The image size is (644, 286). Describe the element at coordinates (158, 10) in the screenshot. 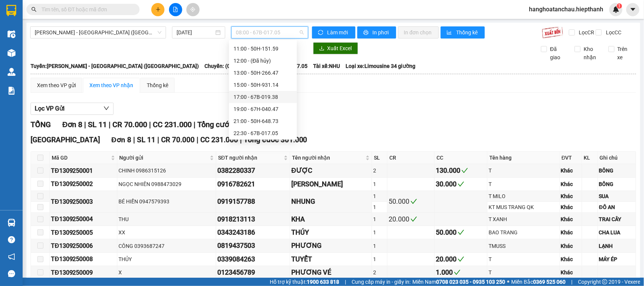

I see `button: plus` at that location.